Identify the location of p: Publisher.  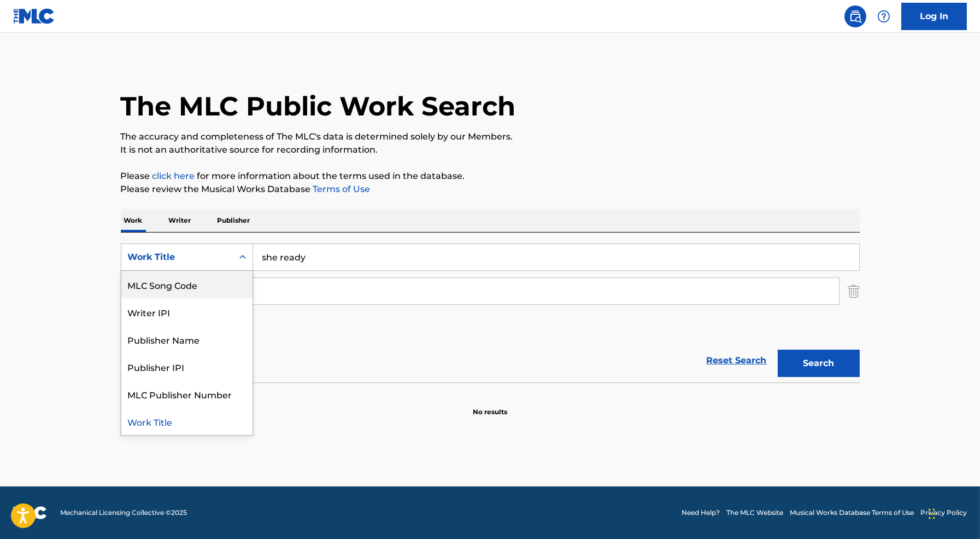
(234, 221).